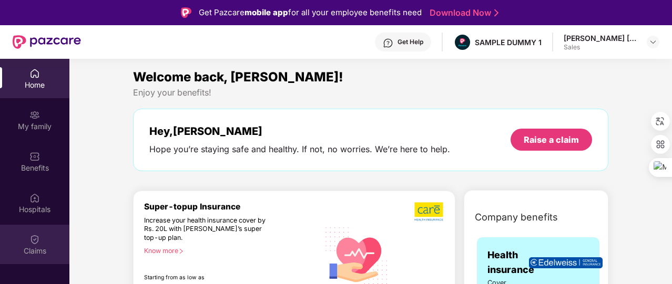 The width and height of the screenshot is (672, 284). What do you see at coordinates (551, 140) in the screenshot?
I see `div: Raise a claim` at bounding box center [551, 140].